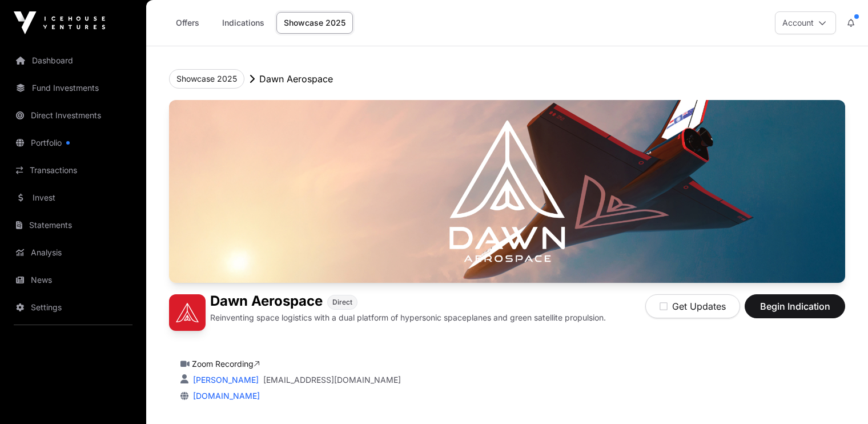  I want to click on a: Offers, so click(187, 23).